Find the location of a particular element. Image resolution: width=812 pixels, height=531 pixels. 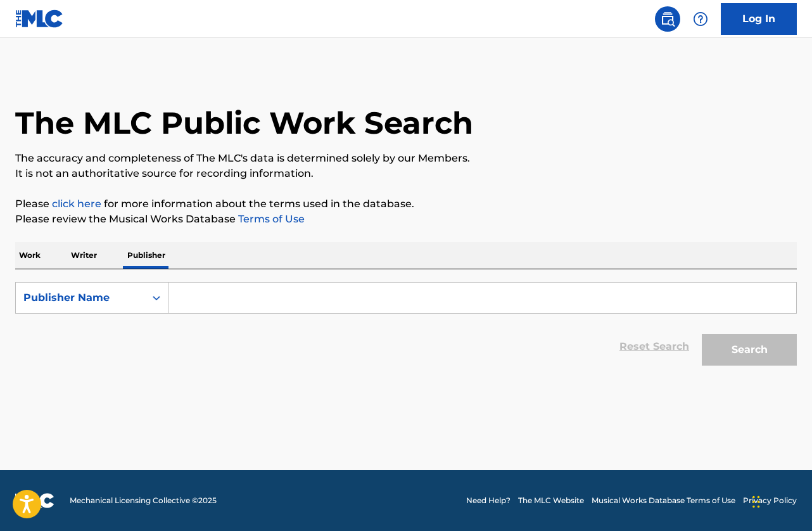

a: Musical Works Database Terms of Use is located at coordinates (664, 501).